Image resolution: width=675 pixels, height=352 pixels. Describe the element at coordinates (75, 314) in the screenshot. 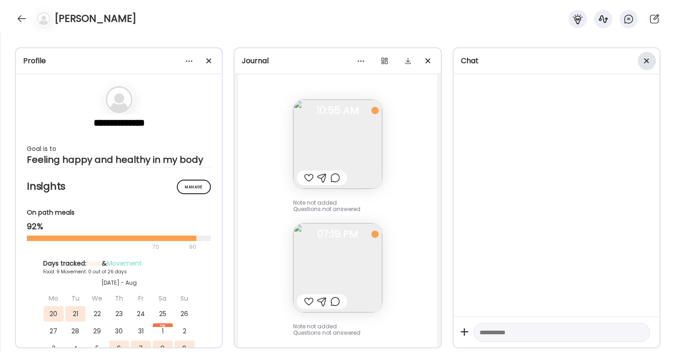

I see `div: 21` at that location.